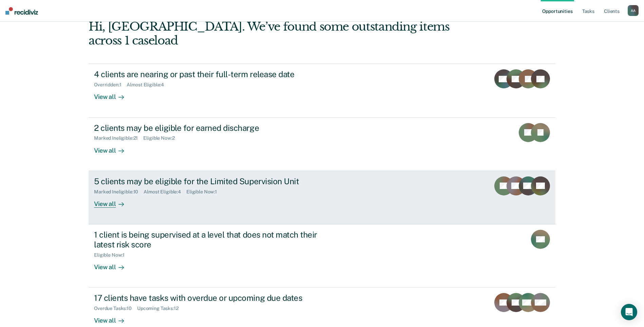 The image size is (644, 327). I want to click on div: Upcoming Tasks : 12, so click(161, 308).